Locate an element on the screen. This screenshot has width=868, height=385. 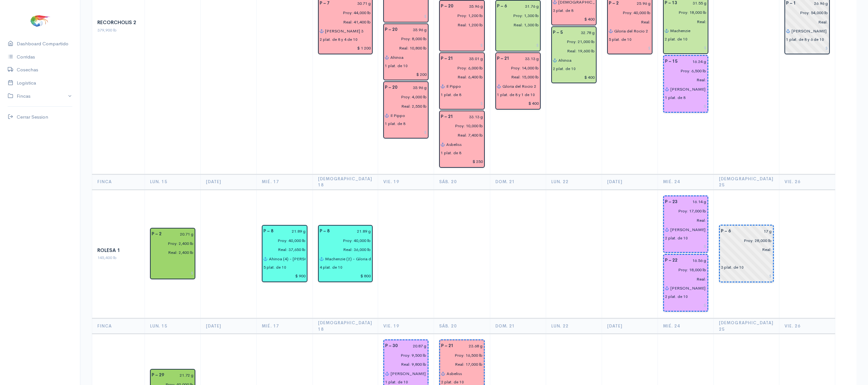
div: P – 15 is located at coordinates (671, 61).